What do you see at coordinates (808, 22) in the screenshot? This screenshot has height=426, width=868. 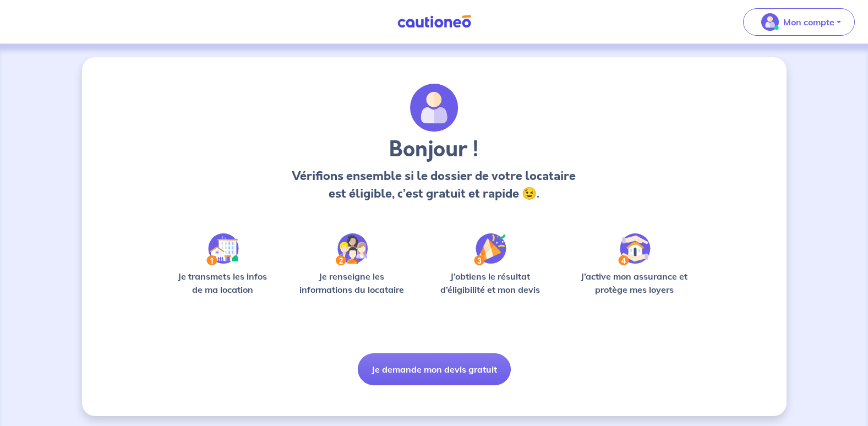 I see `p: Mon compte` at bounding box center [808, 22].